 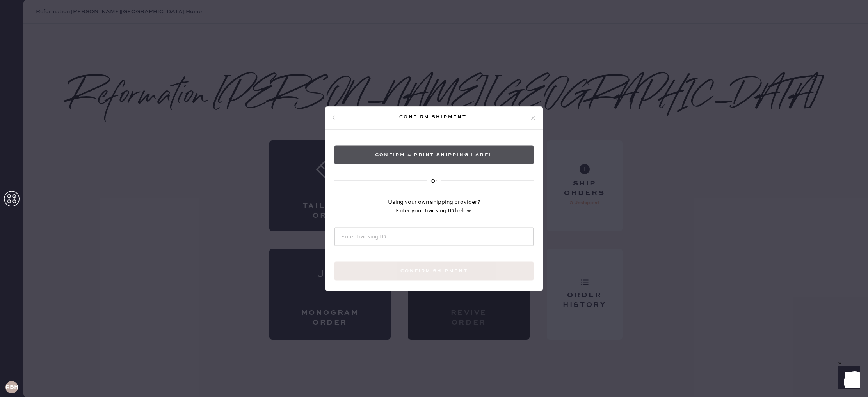 What do you see at coordinates (434, 237) in the screenshot?
I see `input: Enter tracking ID` at bounding box center [434, 237].